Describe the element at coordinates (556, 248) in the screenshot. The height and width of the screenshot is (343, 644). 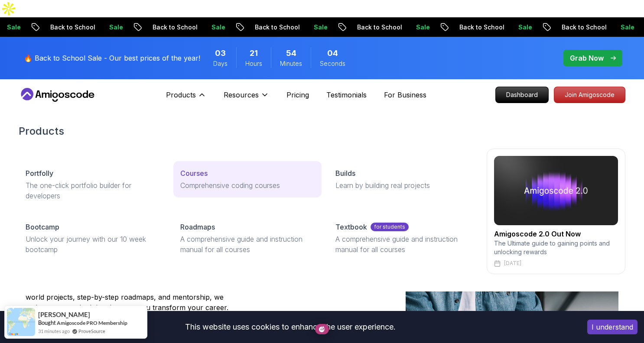
I see `p: The Ultimate guide to gaining points and unlocking rewards` at that location.